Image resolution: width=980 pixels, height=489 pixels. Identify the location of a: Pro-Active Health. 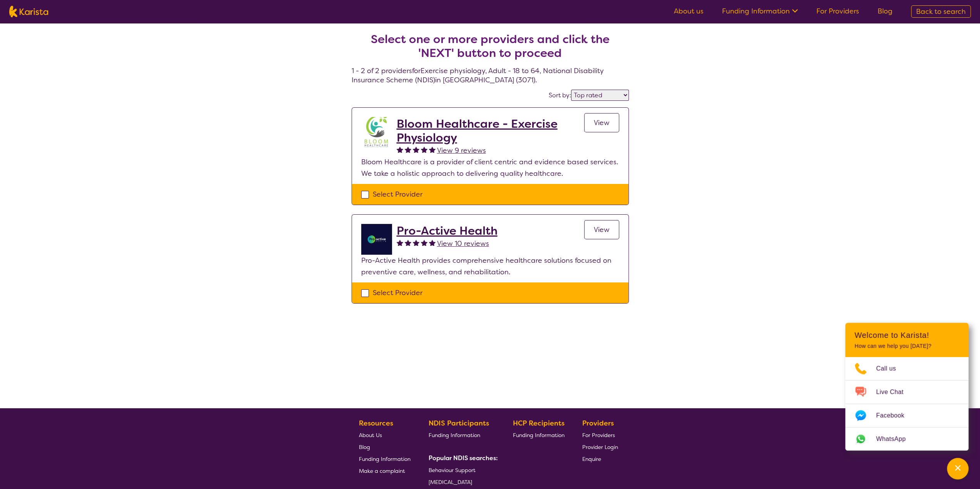
(447, 231).